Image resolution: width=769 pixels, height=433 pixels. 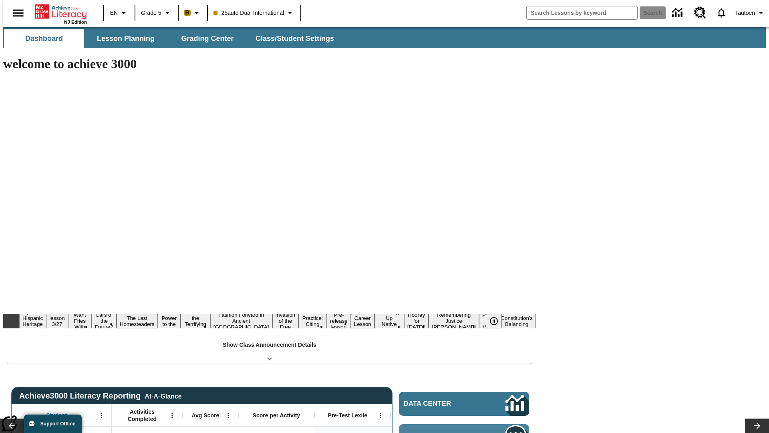 What do you see at coordinates (151, 13) in the screenshot?
I see `span: Grade 5` at bounding box center [151, 13].